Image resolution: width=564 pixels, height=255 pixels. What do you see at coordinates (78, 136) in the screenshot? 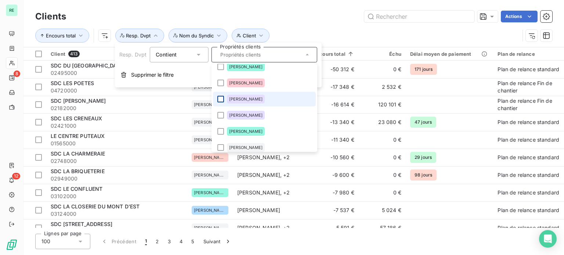
I see `span: LE CENTRE PUTEAUX` at bounding box center [78, 136].